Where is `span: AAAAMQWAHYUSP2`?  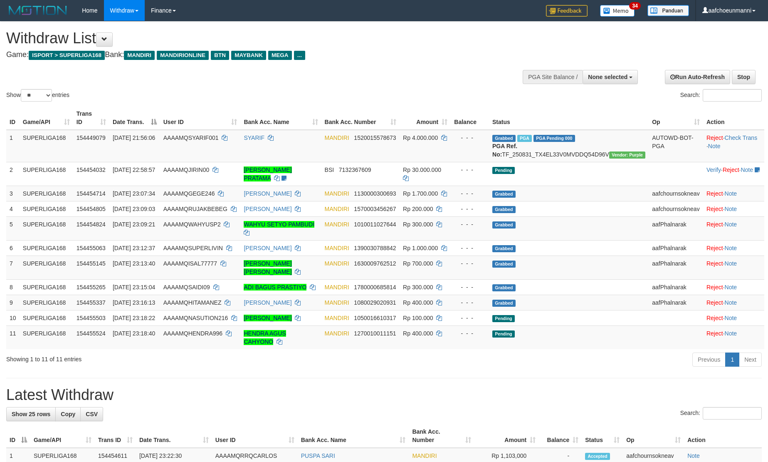 span: AAAAMQWAHYUSP2 is located at coordinates (192, 224).